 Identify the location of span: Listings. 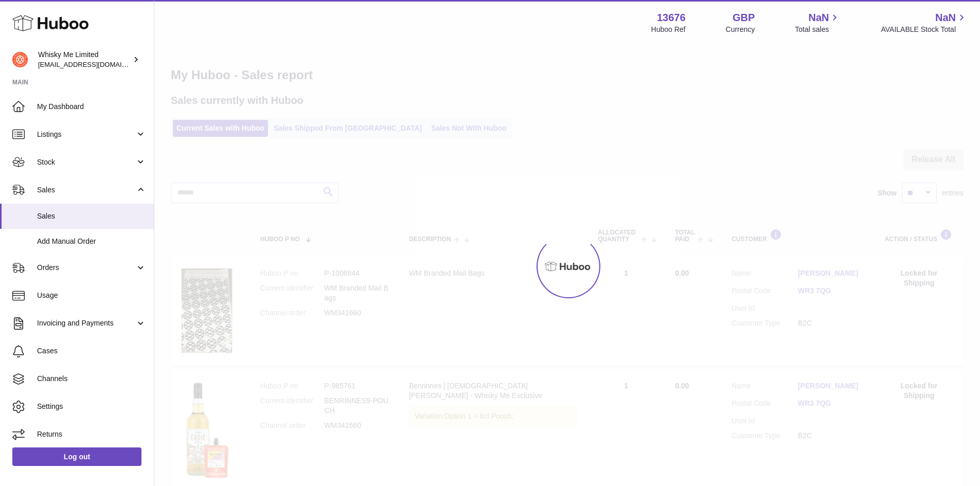
(86, 135).